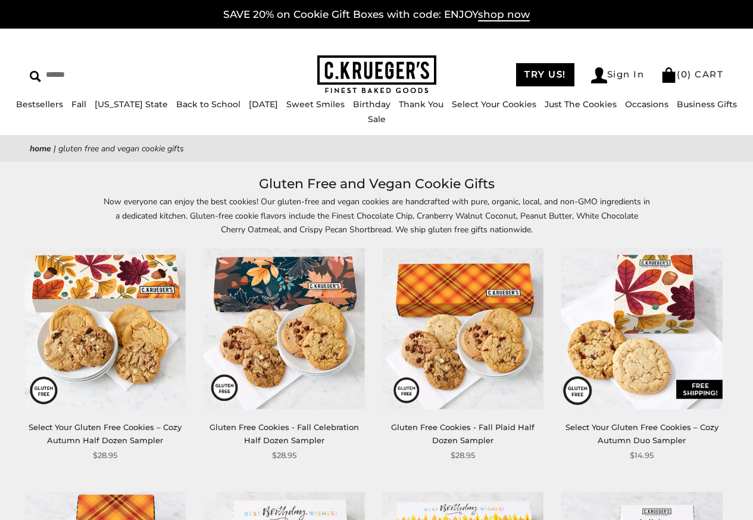 Image resolution: width=753 pixels, height=520 pixels. I want to click on a: Home, so click(40, 148).